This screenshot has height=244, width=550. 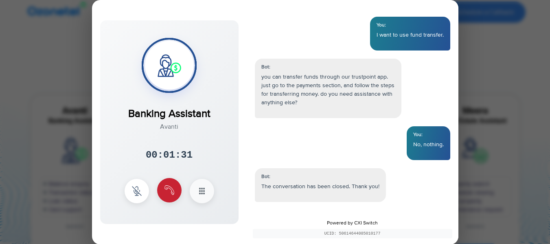 What do you see at coordinates (169, 155) in the screenshot?
I see `div: 00:01:31` at bounding box center [169, 155].